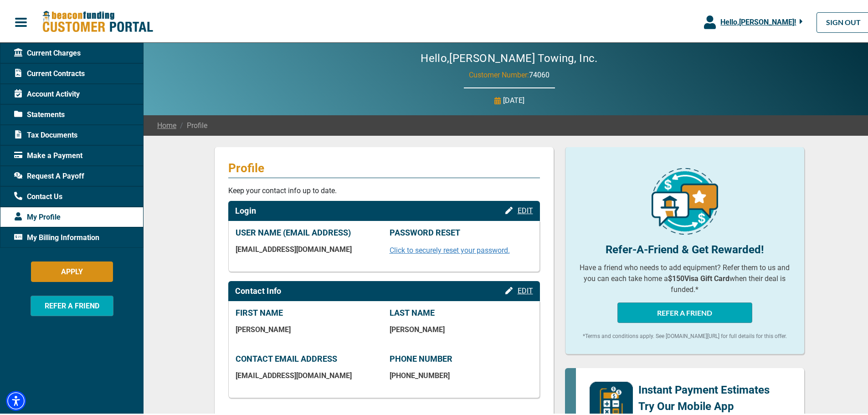 This screenshot has height=415, width=868. Describe the element at coordinates (245, 209) in the screenshot. I see `h2: Login` at that location.